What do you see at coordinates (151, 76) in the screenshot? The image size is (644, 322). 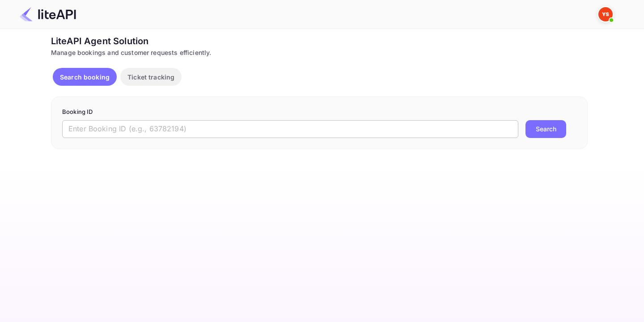 I see `p: Ticket tracking` at bounding box center [151, 76].